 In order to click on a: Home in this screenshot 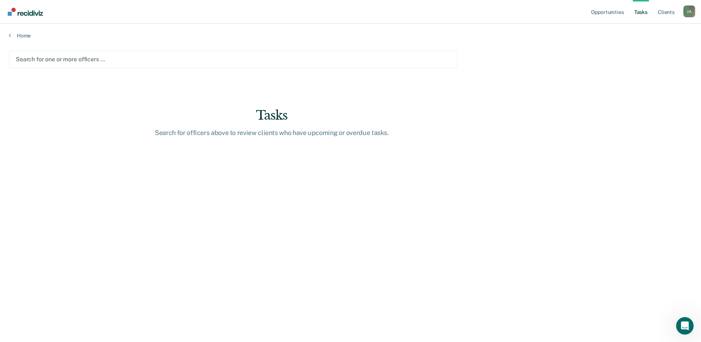, I will do `click(351, 36)`.